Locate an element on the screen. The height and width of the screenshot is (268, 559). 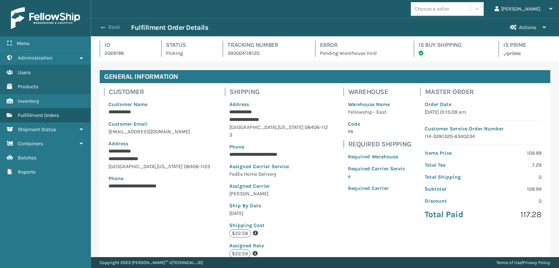
img: logo is located at coordinates (45, 18).